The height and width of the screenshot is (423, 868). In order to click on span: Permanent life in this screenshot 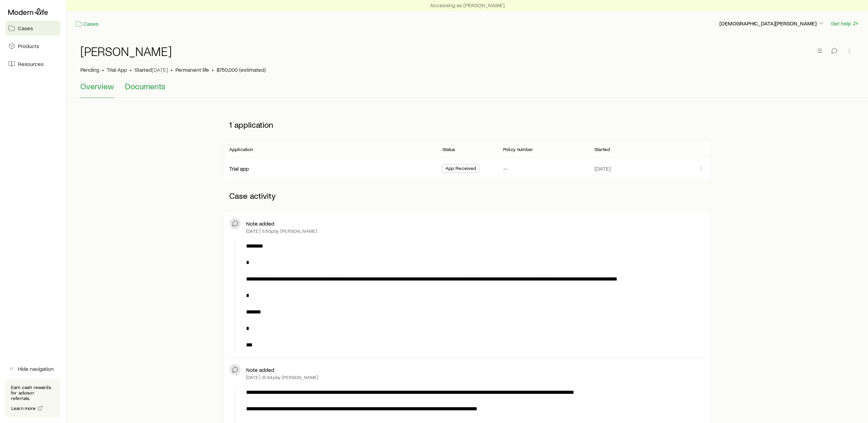, I will do `click(192, 70)`.